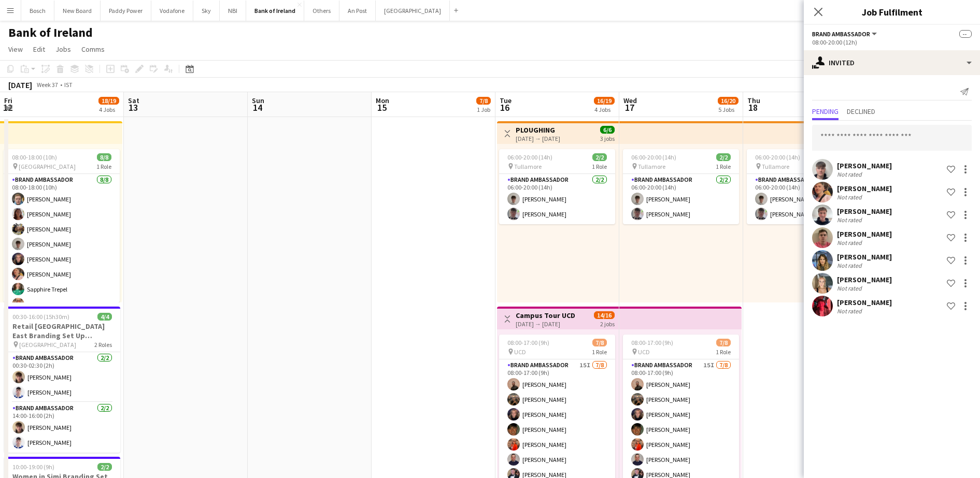 The image size is (980, 478). What do you see at coordinates (47, 85) in the screenshot?
I see `span: Week 37` at bounding box center [47, 85].